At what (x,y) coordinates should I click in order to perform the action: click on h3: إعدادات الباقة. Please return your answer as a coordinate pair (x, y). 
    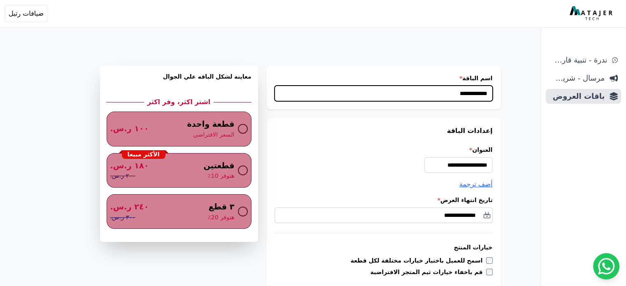
    Looking at the image, I should click on (383, 131).